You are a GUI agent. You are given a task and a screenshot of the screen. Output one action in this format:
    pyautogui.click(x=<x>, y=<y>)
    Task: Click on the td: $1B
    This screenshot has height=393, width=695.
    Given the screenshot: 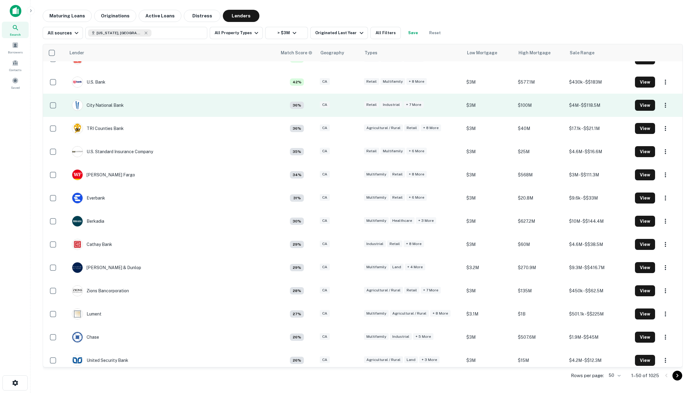 What is the action you would take?
    pyautogui.click(x=541, y=314)
    